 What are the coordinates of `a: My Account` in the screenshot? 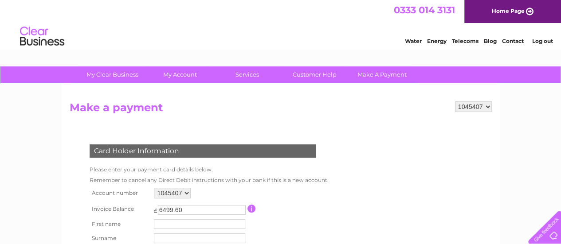 It's located at (180, 75).